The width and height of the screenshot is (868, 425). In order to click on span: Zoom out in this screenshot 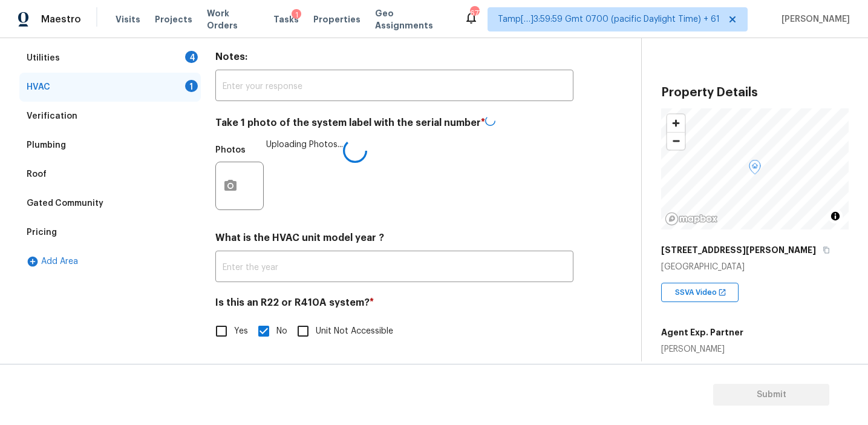, I will do `click(676, 141)`.